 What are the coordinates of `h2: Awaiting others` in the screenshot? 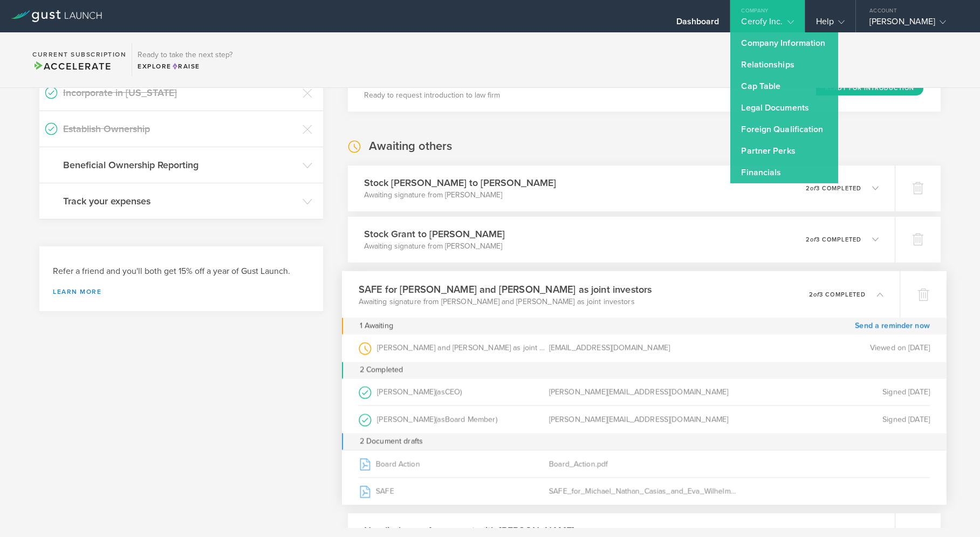 It's located at (411, 146).